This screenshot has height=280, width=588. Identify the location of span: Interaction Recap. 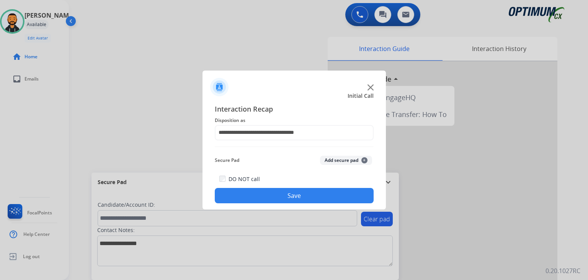
(294, 110).